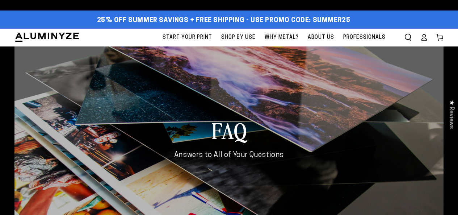  I want to click on summary: Search our site, so click(408, 37).